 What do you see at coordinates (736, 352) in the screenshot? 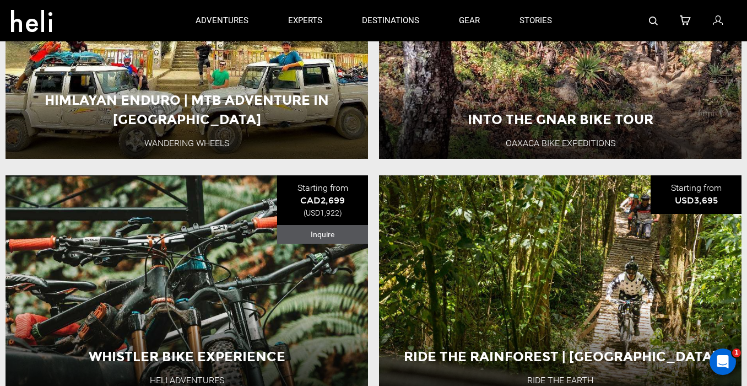
I see `span: 1` at bounding box center [736, 352].